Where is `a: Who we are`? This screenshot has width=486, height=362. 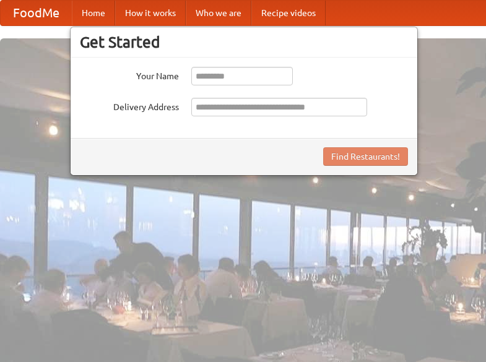
a: Who we are is located at coordinates (218, 13).